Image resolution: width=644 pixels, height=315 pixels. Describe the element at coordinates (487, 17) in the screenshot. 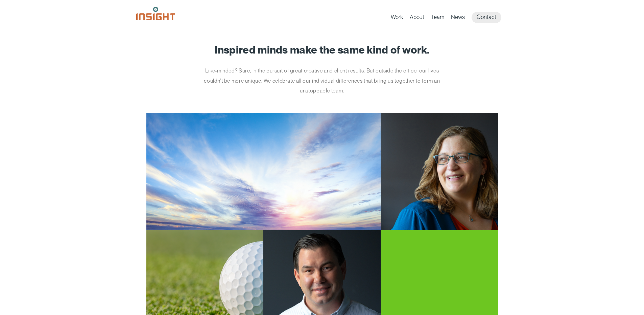

I see `a: Contact` at that location.